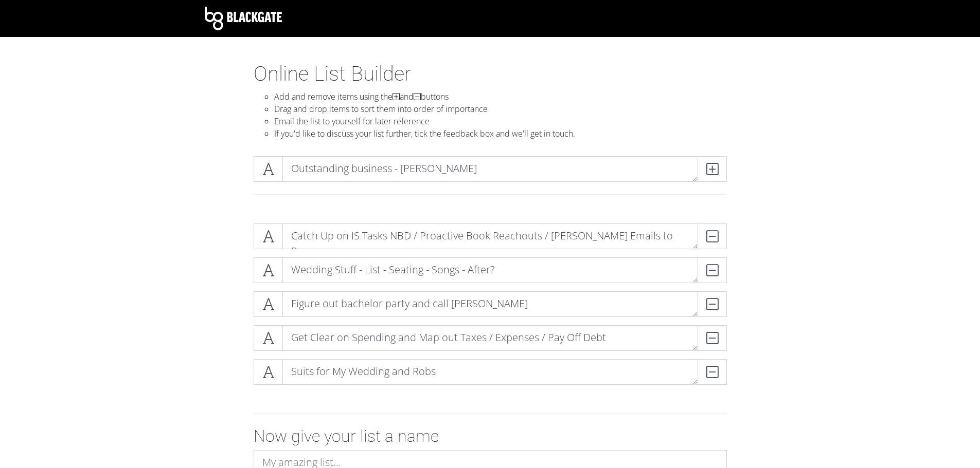  What do you see at coordinates (500, 109) in the screenshot?
I see `li: Drag and drop items to sort them into order of importance` at bounding box center [500, 109].